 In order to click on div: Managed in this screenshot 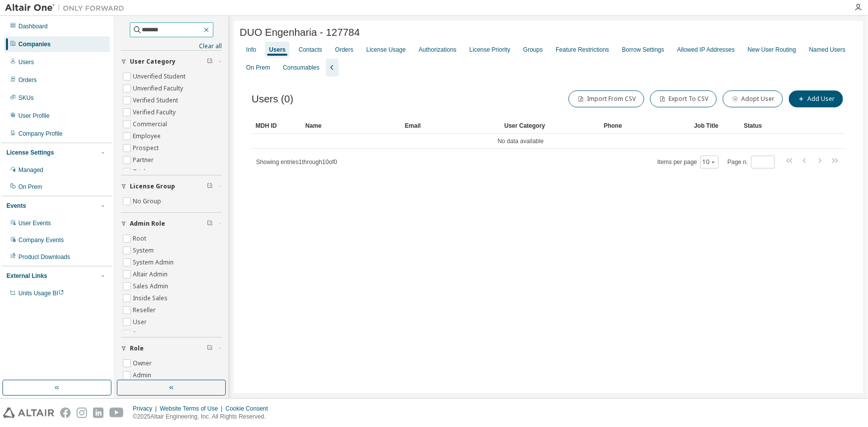, I will do `click(31, 170)`.